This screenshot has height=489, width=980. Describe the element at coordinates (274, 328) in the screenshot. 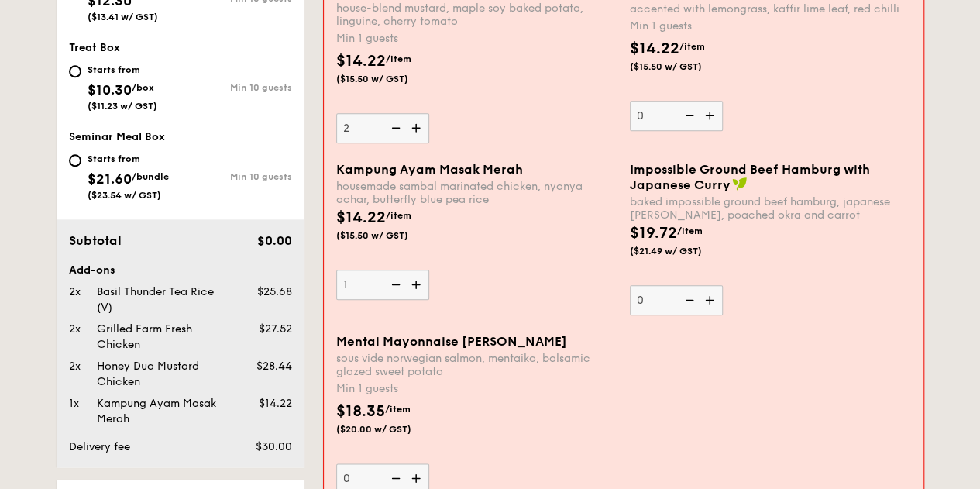

I see `span: $27.52` at that location.